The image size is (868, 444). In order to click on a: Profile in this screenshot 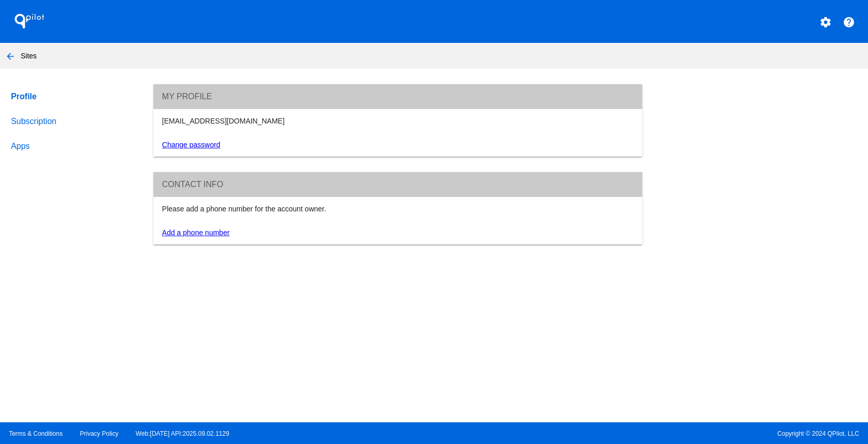, I will do `click(72, 97)`.